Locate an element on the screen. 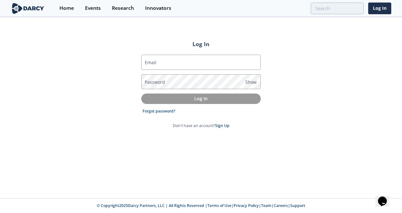 The width and height of the screenshot is (402, 213). a: Sign Up is located at coordinates (222, 125).